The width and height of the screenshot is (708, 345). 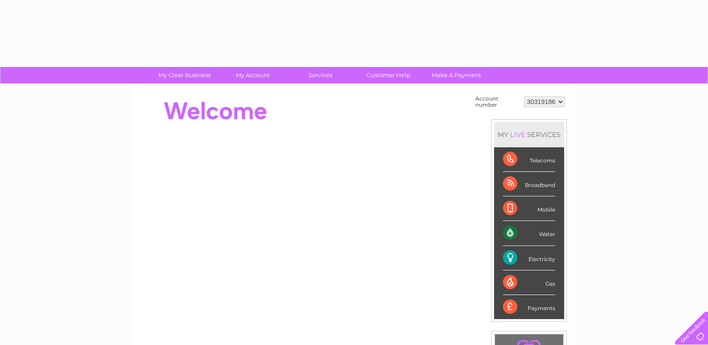 What do you see at coordinates (529, 283) in the screenshot?
I see `div: Gas` at bounding box center [529, 283].